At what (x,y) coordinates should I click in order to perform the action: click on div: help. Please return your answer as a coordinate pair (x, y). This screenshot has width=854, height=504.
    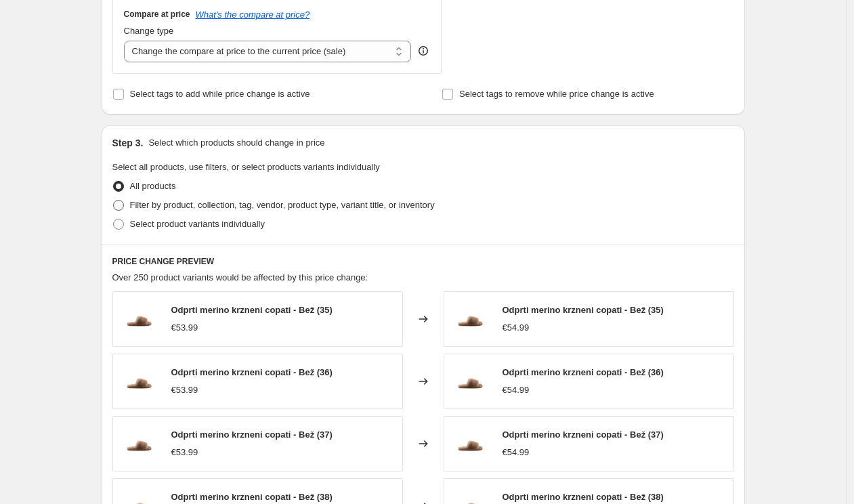
    Looking at the image, I should click on (424, 51).